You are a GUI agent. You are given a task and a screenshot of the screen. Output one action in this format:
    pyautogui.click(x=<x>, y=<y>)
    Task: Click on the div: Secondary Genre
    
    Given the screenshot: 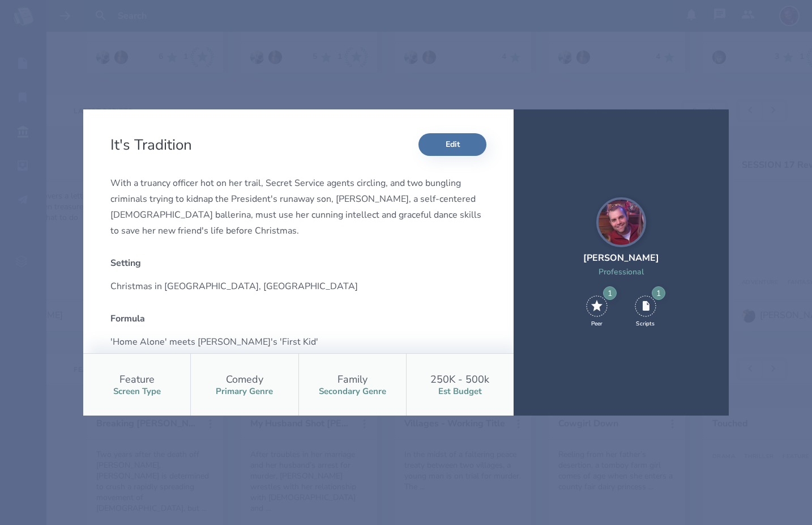 What is the action you would take?
    pyautogui.click(x=352, y=391)
    